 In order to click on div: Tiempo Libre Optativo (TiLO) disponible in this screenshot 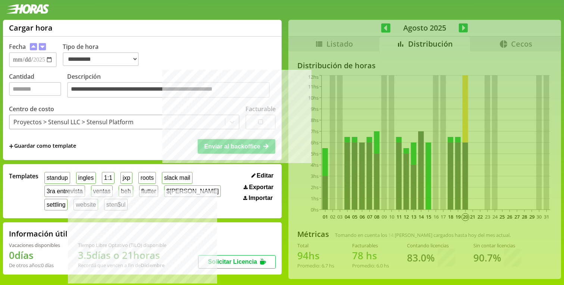, I will do `click(122, 245)`.